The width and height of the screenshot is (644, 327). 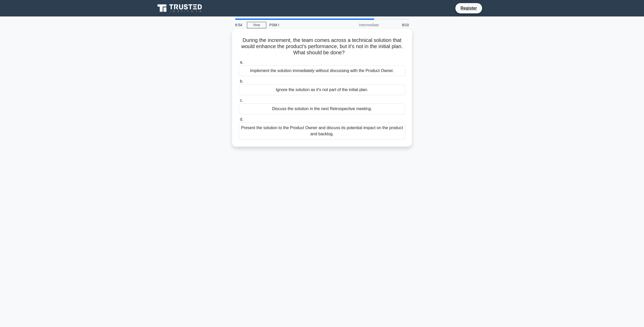 I want to click on div: Discuss the solution in the next Retrospective meeting., so click(x=322, y=109).